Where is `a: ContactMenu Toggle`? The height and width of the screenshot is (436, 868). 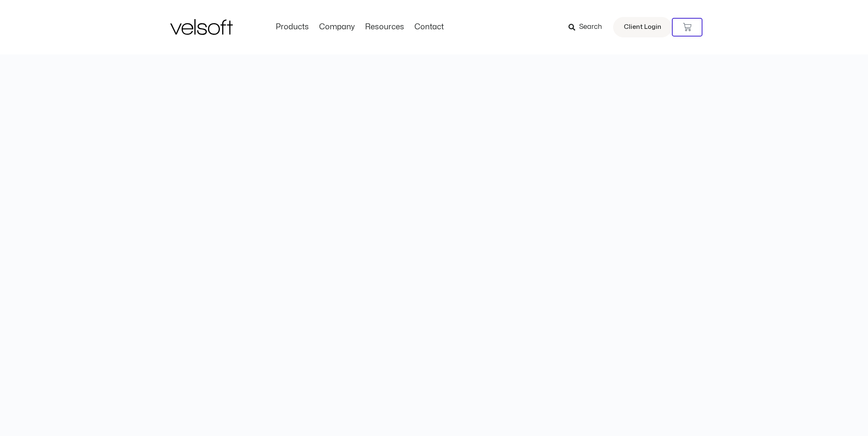
a: ContactMenu Toggle is located at coordinates (429, 27).